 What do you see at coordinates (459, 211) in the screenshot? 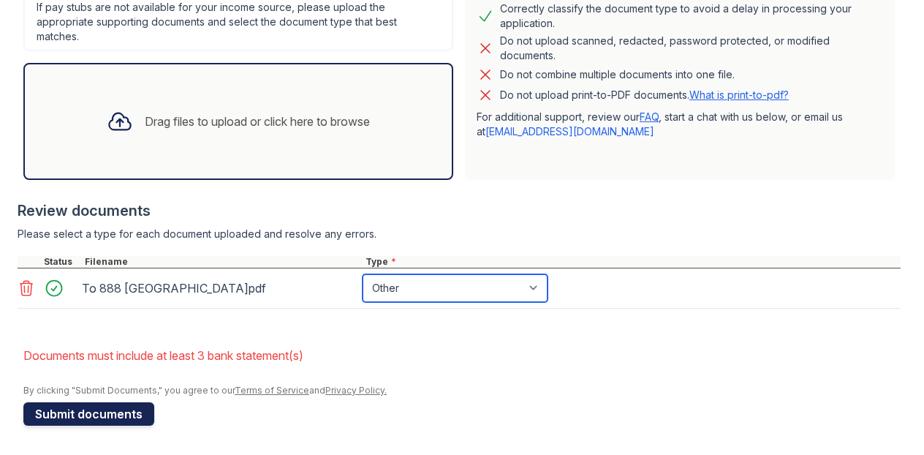
I see `div: Review documents` at bounding box center [459, 211].